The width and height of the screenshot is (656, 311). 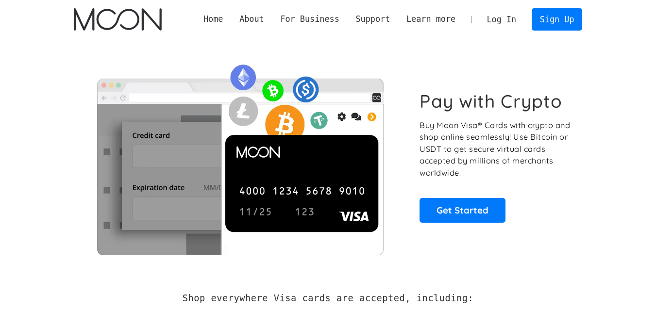 I want to click on h1: Pay with Crypto, so click(x=491, y=101).